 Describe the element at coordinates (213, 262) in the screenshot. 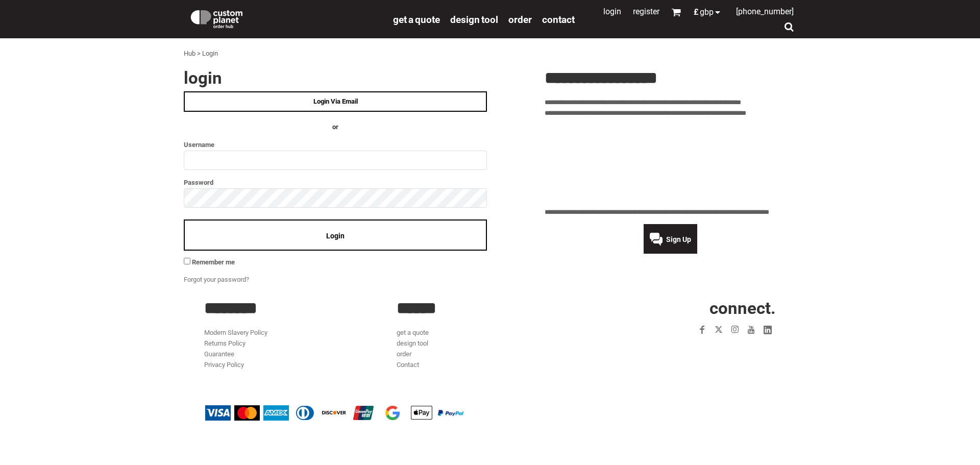

I see `span: Remember me` at that location.